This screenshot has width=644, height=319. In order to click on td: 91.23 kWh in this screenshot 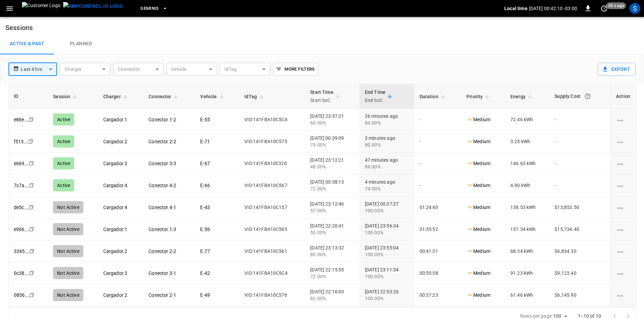, I will do `click(527, 273)`.